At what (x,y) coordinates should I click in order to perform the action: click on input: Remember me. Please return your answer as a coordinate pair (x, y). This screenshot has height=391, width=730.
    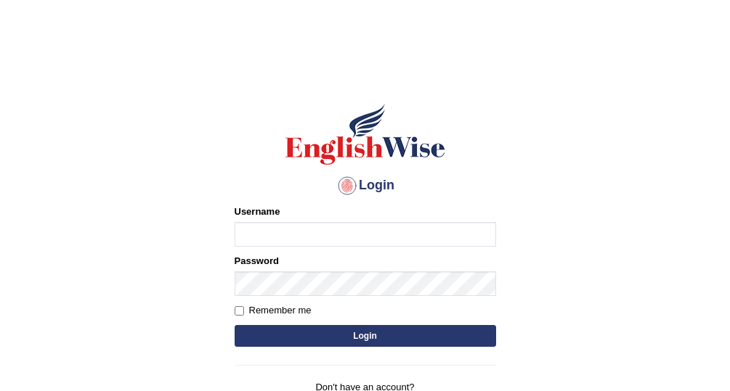
    Looking at the image, I should click on (239, 311).